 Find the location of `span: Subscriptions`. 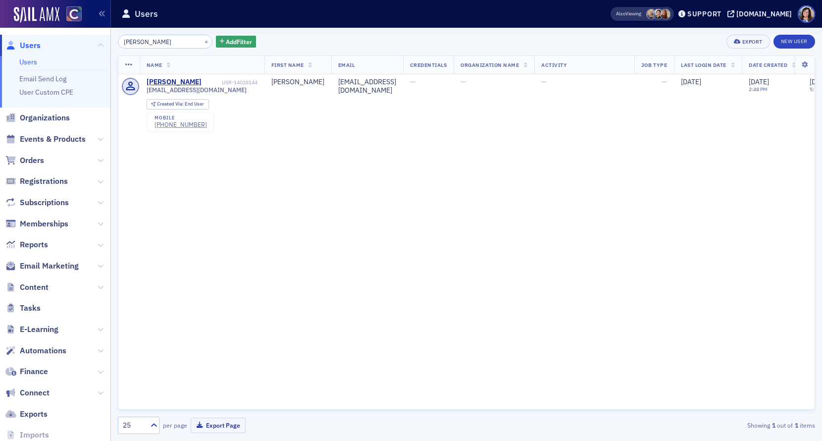

span: Subscriptions is located at coordinates (44, 202).